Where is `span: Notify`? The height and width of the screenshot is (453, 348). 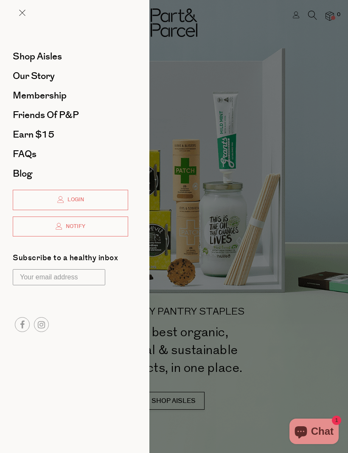 span: Notify is located at coordinates (74, 226).